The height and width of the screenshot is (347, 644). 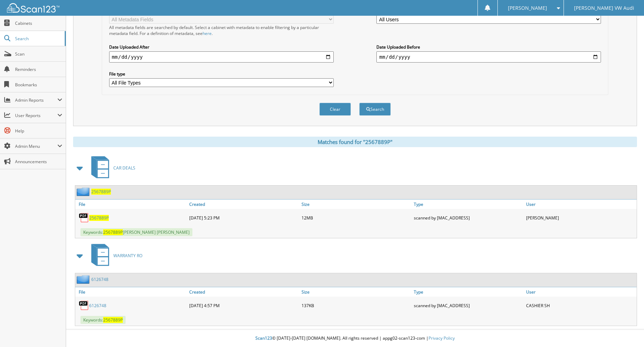 What do you see at coordinates (355, 142) in the screenshot?
I see `div: Matches found for "2567889P"` at bounding box center [355, 142].